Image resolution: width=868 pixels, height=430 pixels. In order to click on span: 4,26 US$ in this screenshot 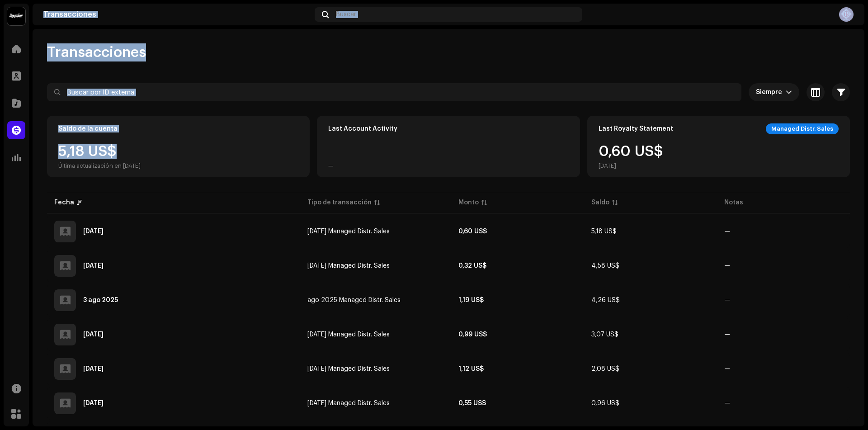, I will do `click(605, 300)`.